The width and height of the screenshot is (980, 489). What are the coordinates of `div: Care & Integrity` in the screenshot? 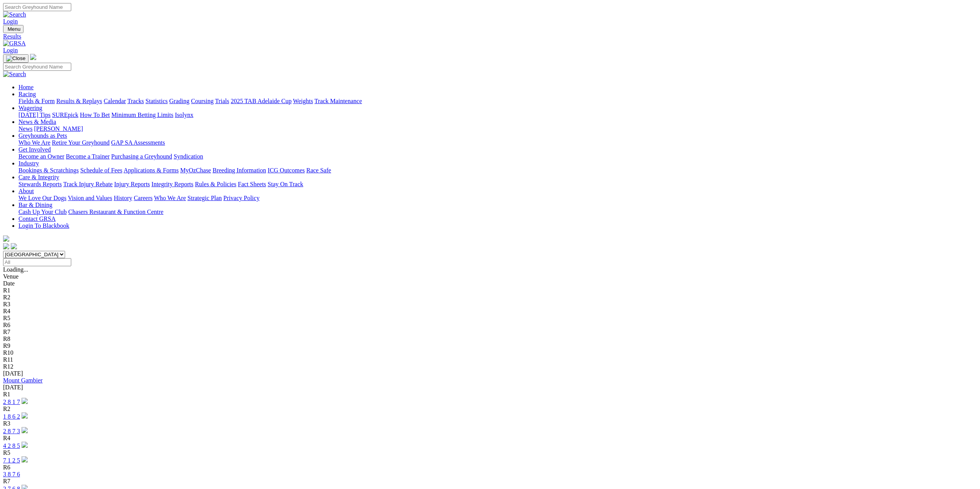 It's located at (498, 184).